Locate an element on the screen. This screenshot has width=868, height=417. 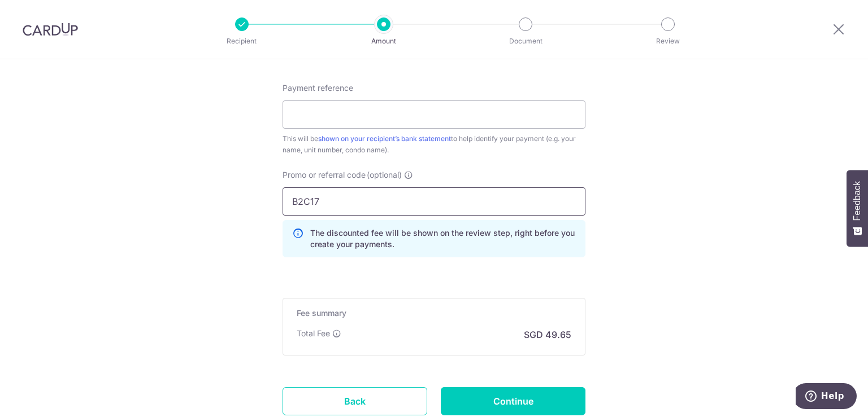
span: Help is located at coordinates (37, 13).